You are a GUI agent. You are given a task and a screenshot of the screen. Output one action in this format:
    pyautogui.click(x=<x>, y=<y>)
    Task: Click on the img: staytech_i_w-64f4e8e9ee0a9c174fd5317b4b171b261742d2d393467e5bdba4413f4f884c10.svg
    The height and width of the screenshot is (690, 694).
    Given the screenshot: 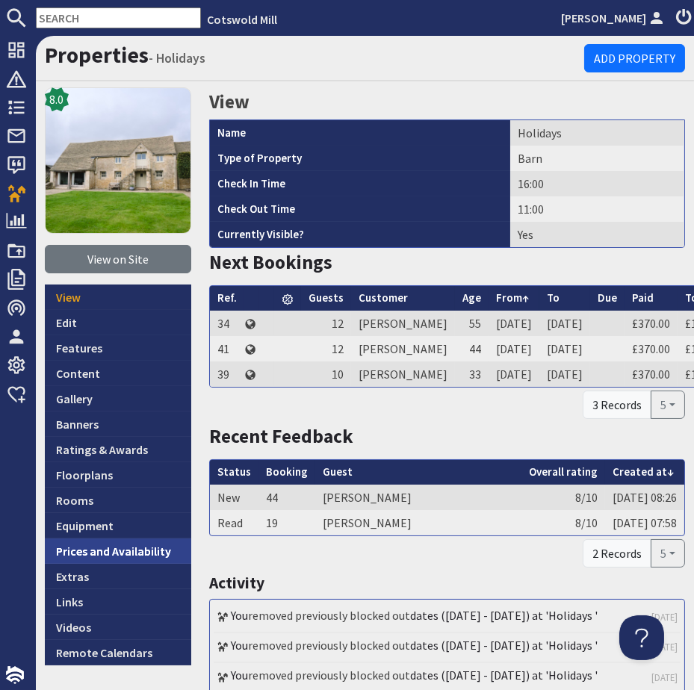 What is the action you would take?
    pyautogui.click(x=15, y=675)
    